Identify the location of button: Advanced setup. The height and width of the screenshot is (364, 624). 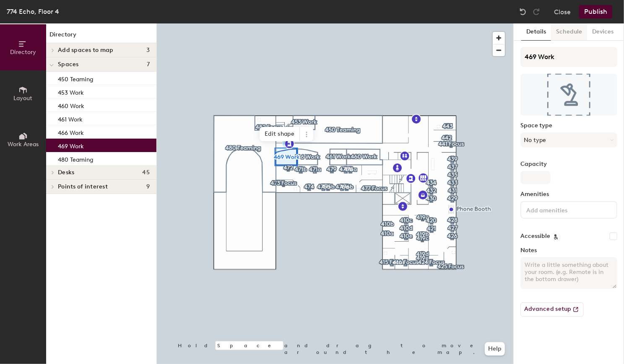
(551, 309).